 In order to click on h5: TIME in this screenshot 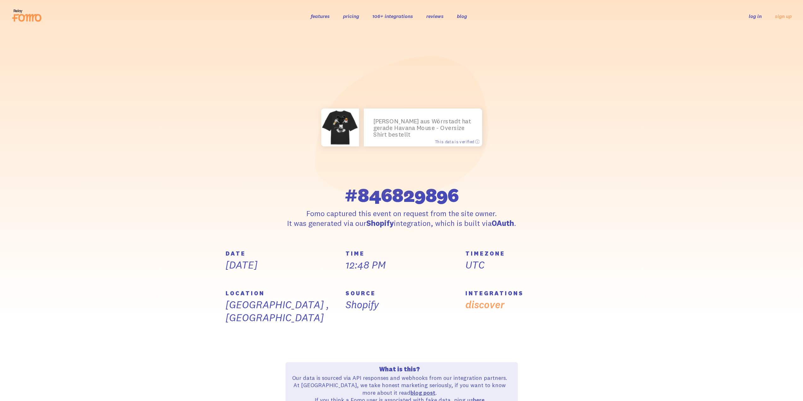, I will do `click(402, 254)`.